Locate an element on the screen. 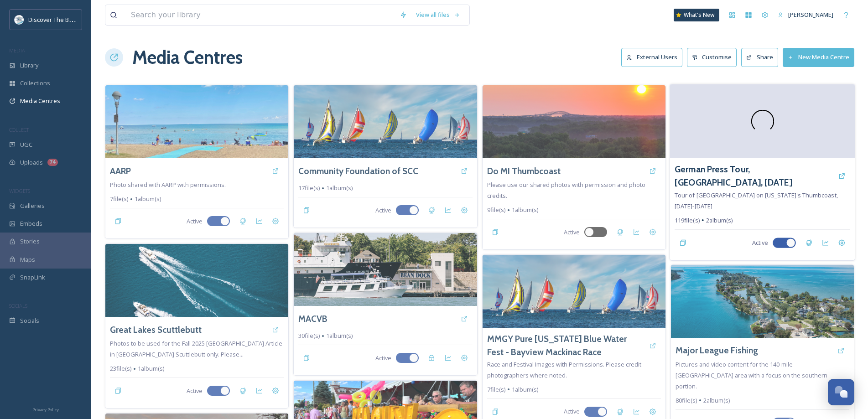  a: Do MI Thumbcoast is located at coordinates (523, 171).